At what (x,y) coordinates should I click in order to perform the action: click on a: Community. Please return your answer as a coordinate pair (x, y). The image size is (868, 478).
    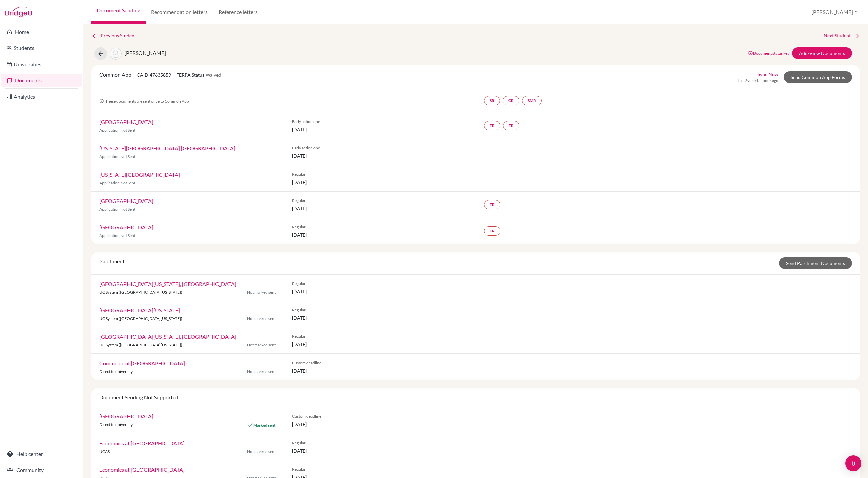
    Looking at the image, I should click on (41, 470).